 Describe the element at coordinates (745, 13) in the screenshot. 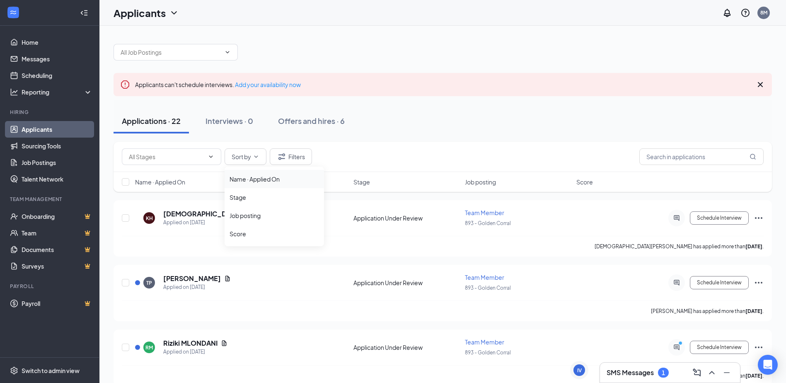

I see `svg: QuestionInfo` at that location.